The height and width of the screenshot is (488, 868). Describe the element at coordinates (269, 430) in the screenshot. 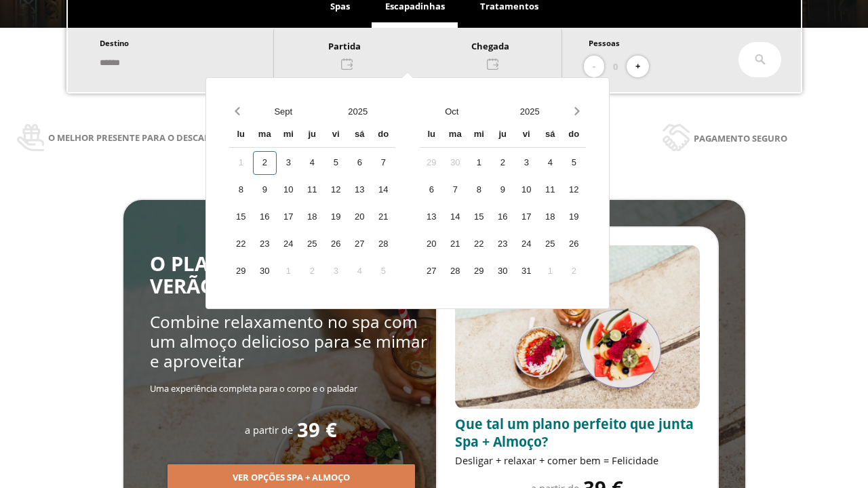

I see `span: a partir de` at that location.